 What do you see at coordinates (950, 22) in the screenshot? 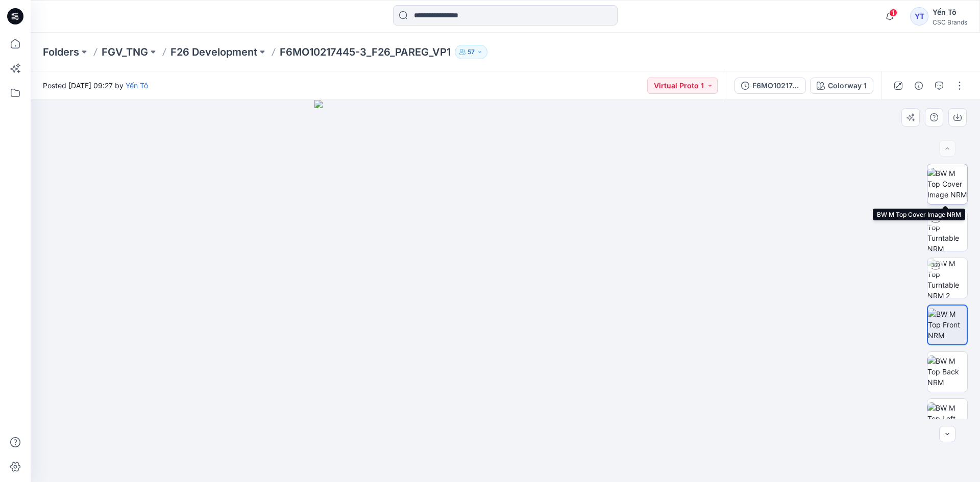
I see `div: CSC Brands` at bounding box center [950, 22].